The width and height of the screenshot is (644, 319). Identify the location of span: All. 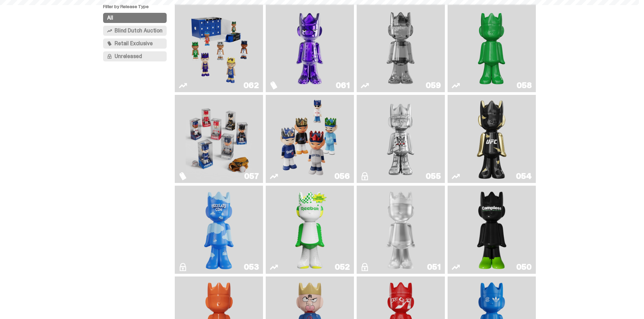
(110, 18).